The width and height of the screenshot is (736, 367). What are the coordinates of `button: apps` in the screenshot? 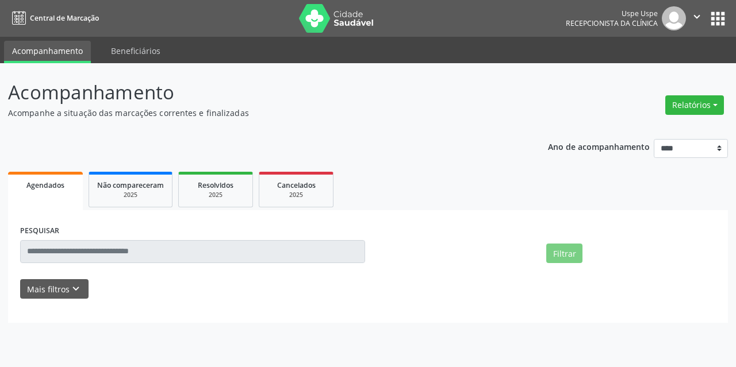 It's located at (718, 18).